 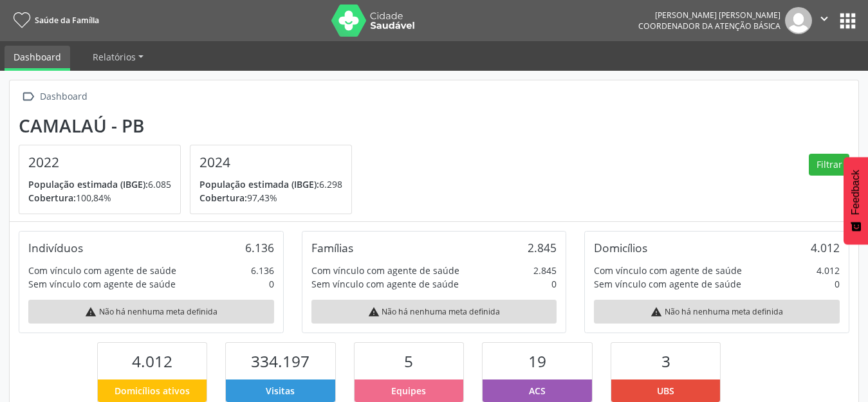 I want to click on span: 4.012, so click(x=152, y=361).